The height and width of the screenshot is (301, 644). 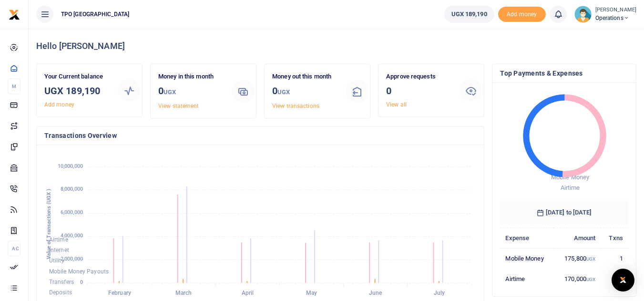 I want to click on td: Airtime, so click(x=527, y=279).